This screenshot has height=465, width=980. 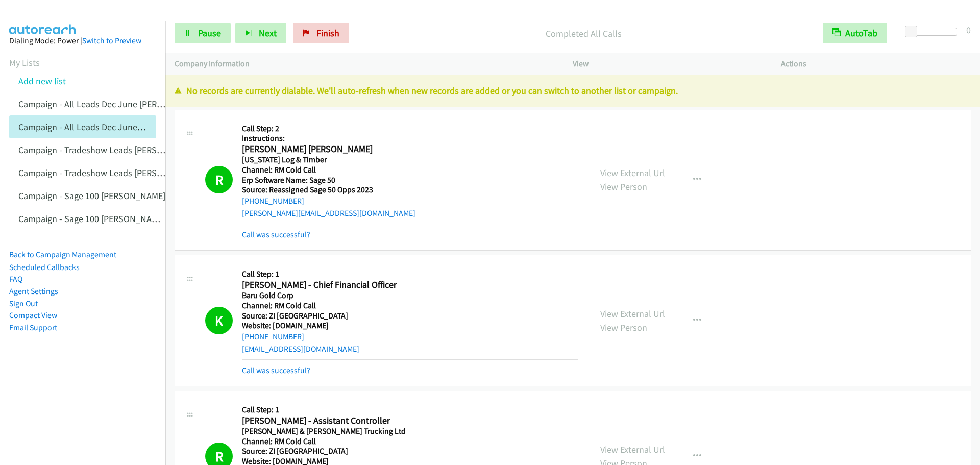 I want to click on a: Finish, so click(x=321, y=33).